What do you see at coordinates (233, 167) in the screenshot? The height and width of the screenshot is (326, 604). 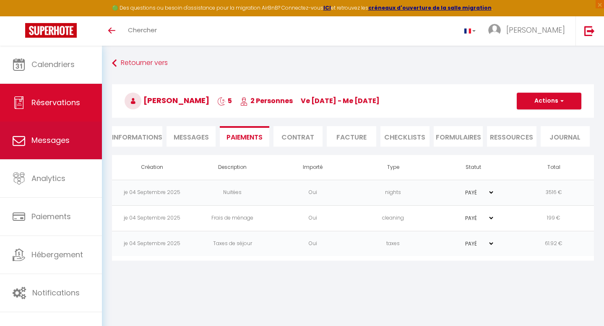 I see `th: Description` at bounding box center [233, 167].